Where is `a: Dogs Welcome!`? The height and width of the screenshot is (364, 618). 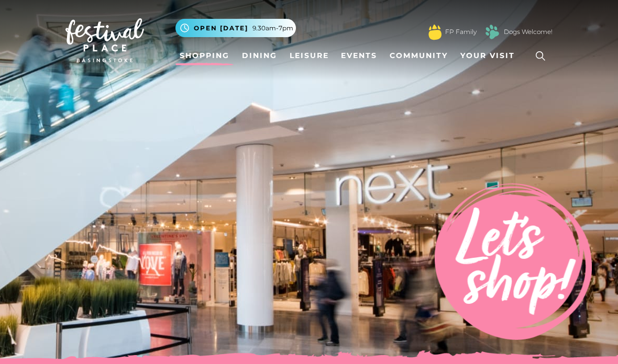 a: Dogs Welcome! is located at coordinates (528, 32).